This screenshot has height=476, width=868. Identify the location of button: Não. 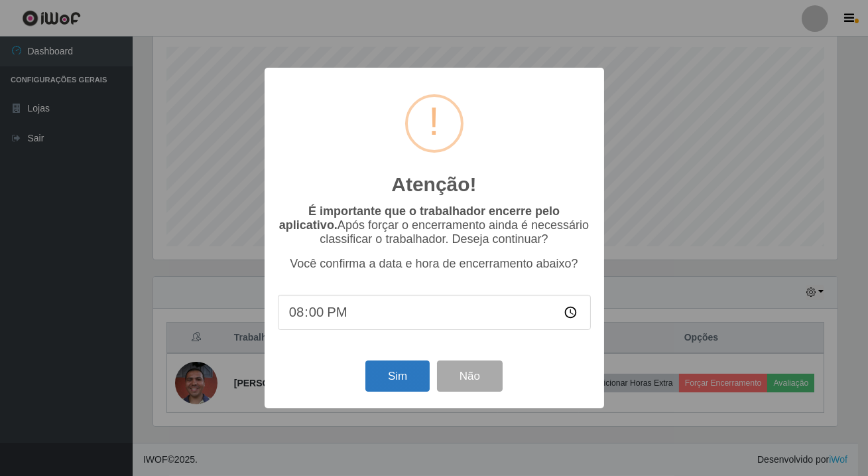
(470, 376).